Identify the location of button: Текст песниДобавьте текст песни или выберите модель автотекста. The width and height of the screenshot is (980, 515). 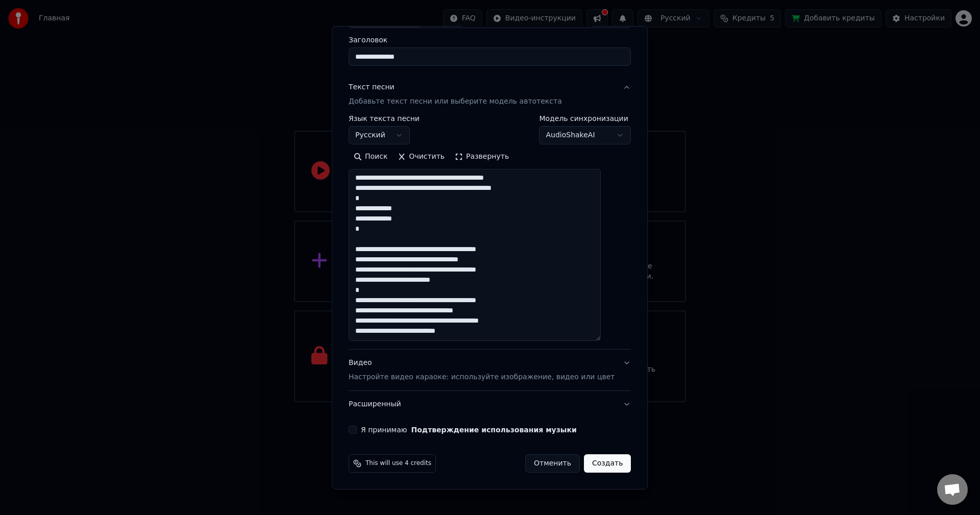
(490, 94).